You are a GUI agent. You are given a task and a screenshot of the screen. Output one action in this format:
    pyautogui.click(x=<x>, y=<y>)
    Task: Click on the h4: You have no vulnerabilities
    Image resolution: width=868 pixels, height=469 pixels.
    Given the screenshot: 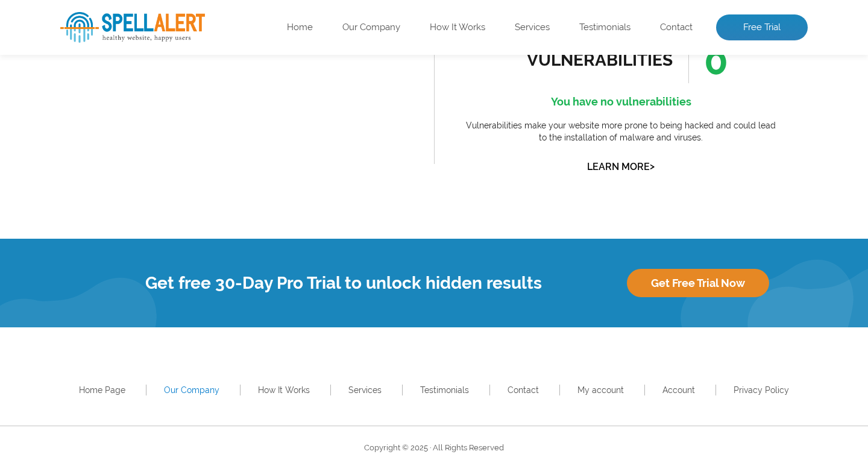 What is the action you would take?
    pyautogui.click(x=621, y=102)
    